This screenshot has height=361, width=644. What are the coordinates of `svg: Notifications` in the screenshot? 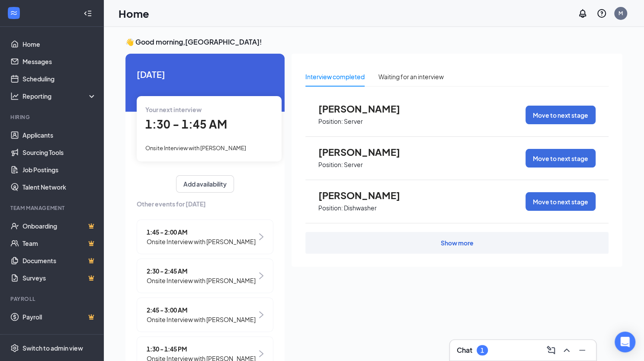 It's located at (583, 14).